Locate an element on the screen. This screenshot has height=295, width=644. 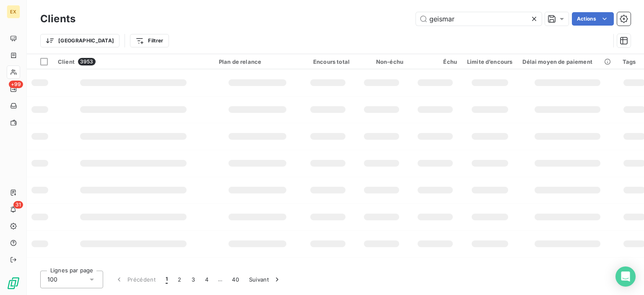
button: Filtrer is located at coordinates (149, 41).